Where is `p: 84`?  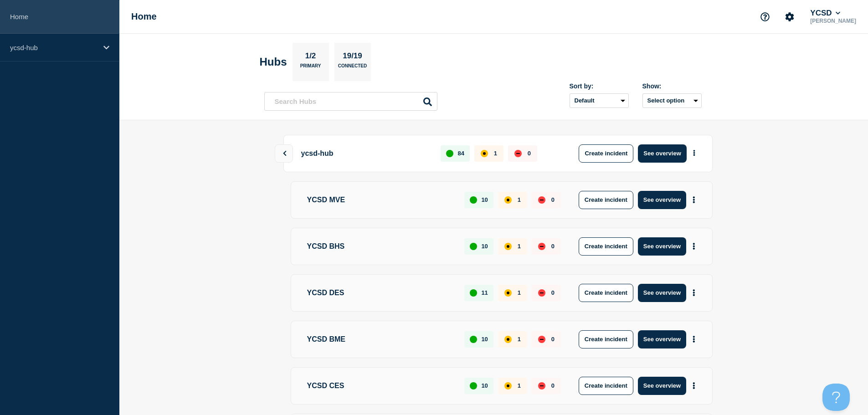
p: 84 is located at coordinates (461, 154).